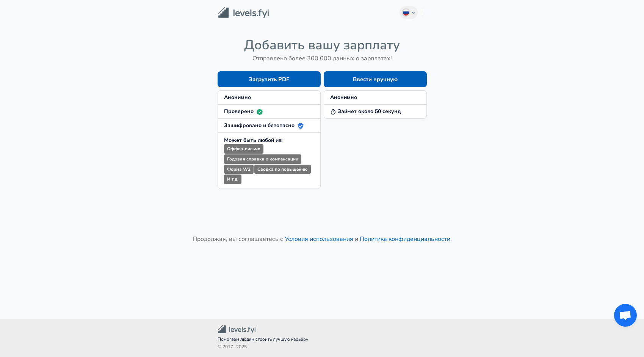 The width and height of the screenshot is (644, 357). Describe the element at coordinates (269, 79) in the screenshot. I see `button: Загрузить PDF` at that location.